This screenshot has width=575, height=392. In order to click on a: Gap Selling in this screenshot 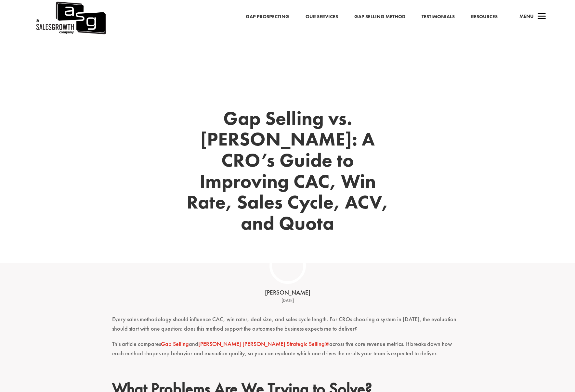, I will do `click(175, 344)`.